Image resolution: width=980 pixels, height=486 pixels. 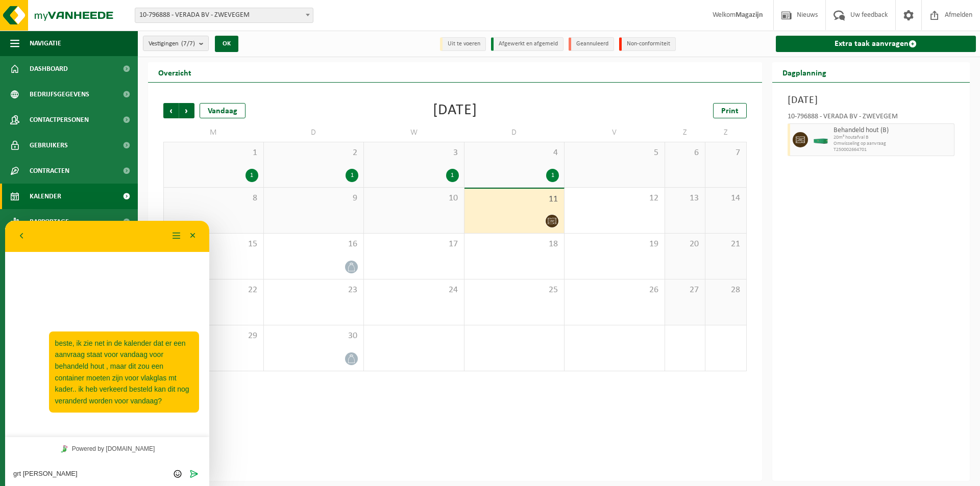 I want to click on div: Vandaag, so click(x=222, y=111).